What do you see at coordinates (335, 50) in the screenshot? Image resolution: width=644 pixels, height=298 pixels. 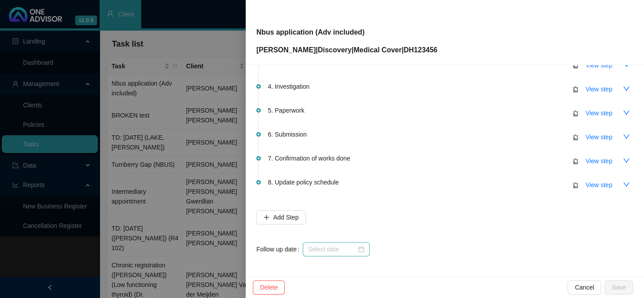 I see `span: Discovery` at bounding box center [335, 50].